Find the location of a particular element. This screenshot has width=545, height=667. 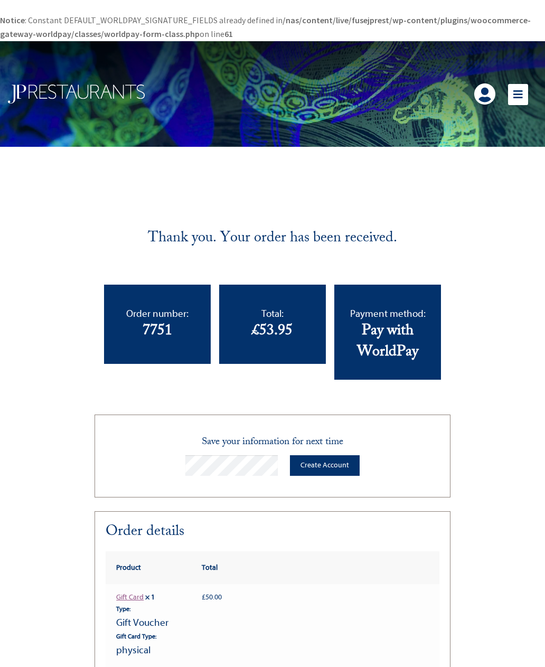

strong: Gift Card Type: is located at coordinates (136, 636).